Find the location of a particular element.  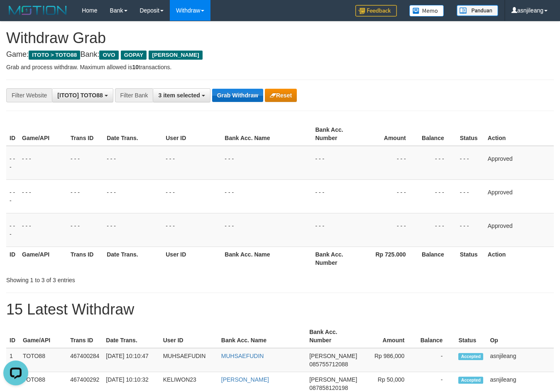

div: Showing 1 to 3 of 3 entries is located at coordinates (116, 279).